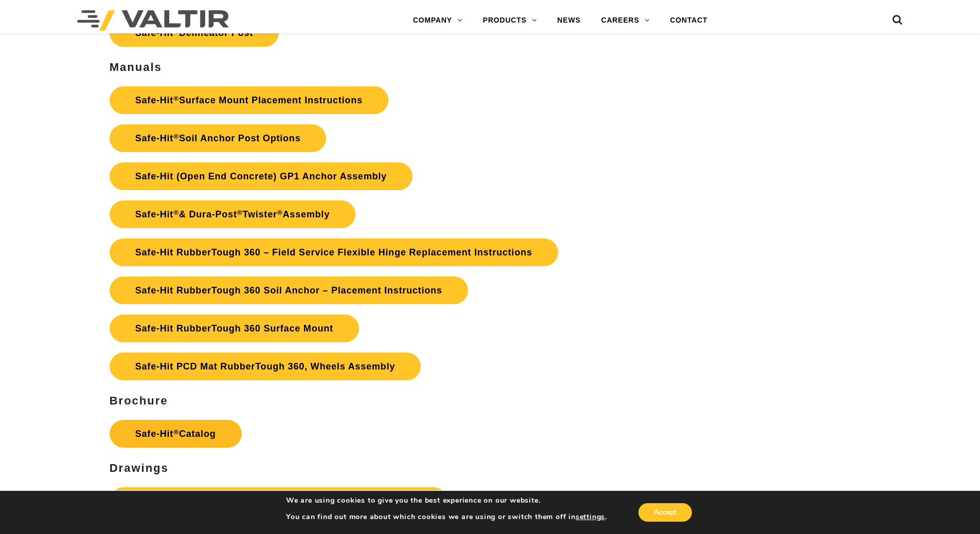 The height and width of the screenshot is (534, 980). Describe the element at coordinates (625, 20) in the screenshot. I see `a: CAREERS` at that location.